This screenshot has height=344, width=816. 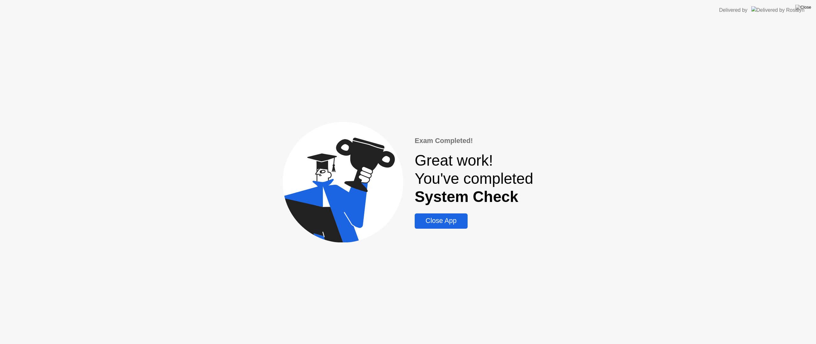 What do you see at coordinates (474, 178) in the screenshot?
I see `div: Great work! You've completed` at bounding box center [474, 178].